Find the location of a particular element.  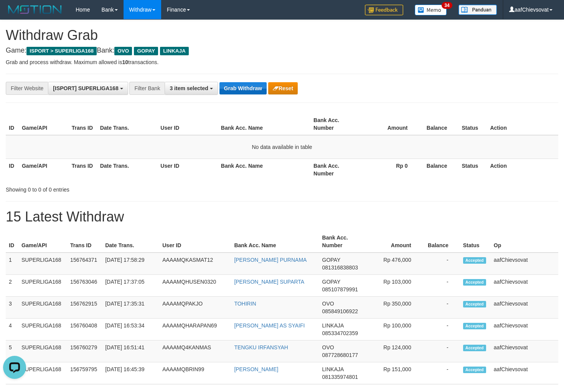

td: 156763046 is located at coordinates (84, 285).